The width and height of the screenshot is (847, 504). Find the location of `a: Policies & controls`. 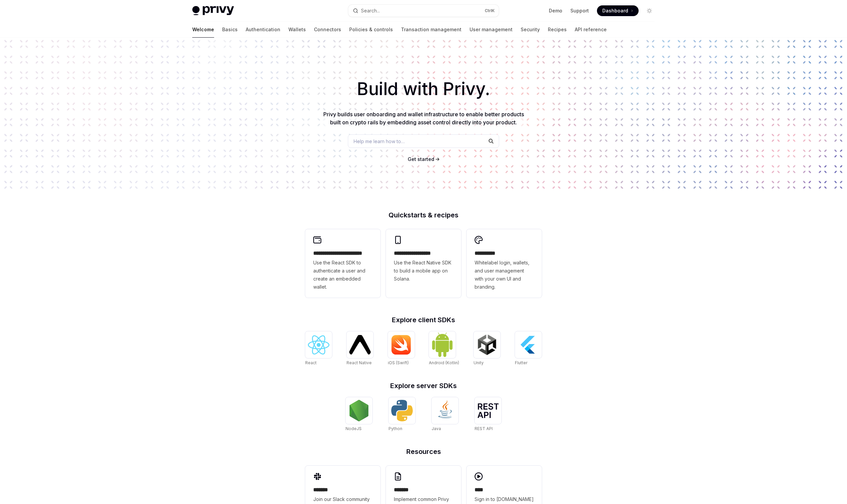

a: Policies & controls is located at coordinates (371, 30).